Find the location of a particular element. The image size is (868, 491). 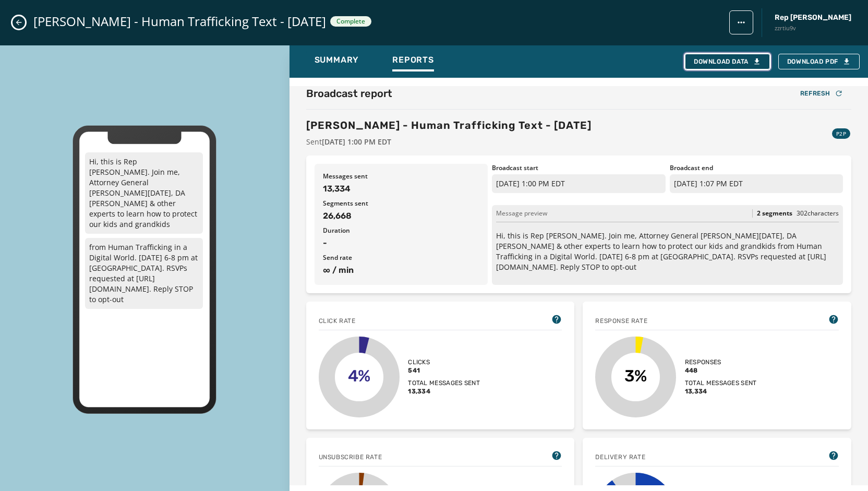

button: Download Data is located at coordinates (727, 61).